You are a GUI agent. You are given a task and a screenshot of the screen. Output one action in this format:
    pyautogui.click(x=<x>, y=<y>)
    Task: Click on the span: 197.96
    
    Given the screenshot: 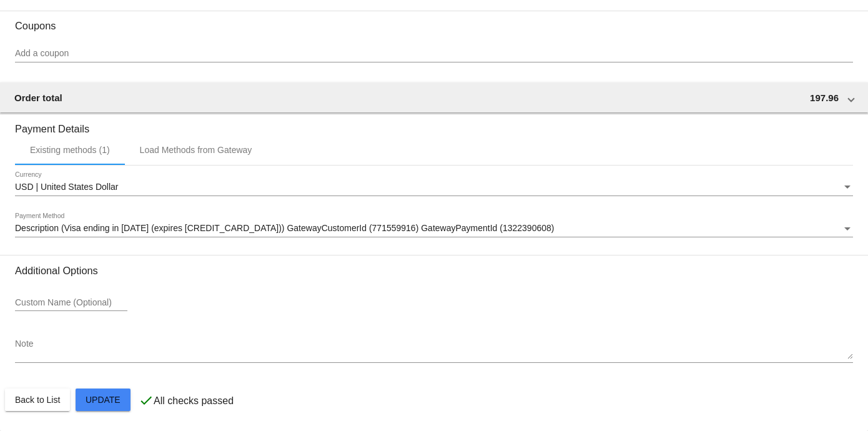 What is the action you would take?
    pyautogui.click(x=824, y=97)
    